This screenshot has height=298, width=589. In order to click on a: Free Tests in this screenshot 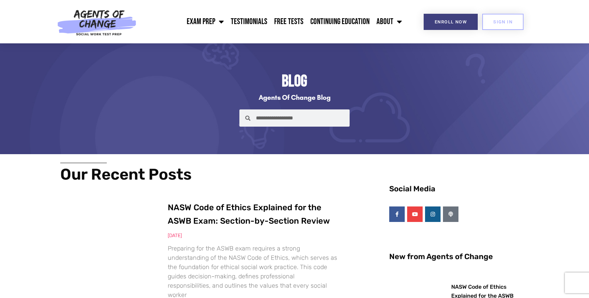, I will do `click(289, 22)`.